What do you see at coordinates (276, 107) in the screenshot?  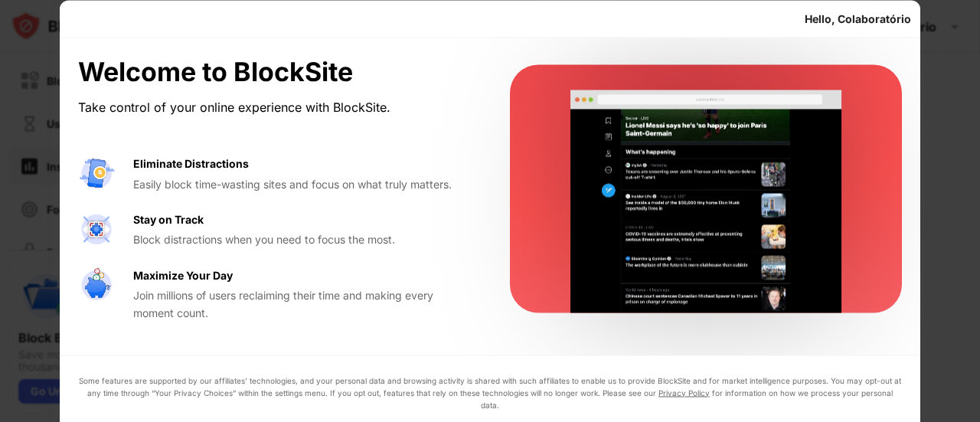 I see `div: Take control of your online experience with BlockSite.` at bounding box center [276, 107].